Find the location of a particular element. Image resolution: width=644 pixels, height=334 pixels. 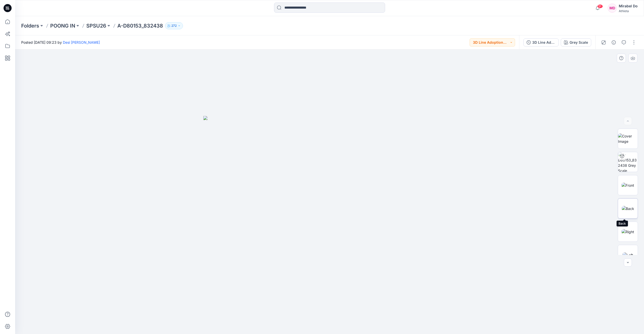

a: POONG IN is located at coordinates (63, 26).